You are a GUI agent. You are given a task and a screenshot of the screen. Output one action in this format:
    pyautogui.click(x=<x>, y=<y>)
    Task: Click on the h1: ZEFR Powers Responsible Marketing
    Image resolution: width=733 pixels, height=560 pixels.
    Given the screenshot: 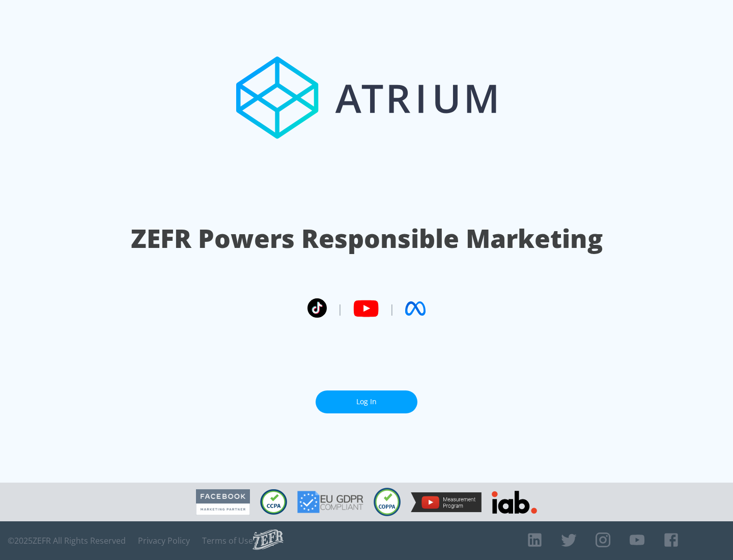 What is the action you would take?
    pyautogui.click(x=366, y=238)
    